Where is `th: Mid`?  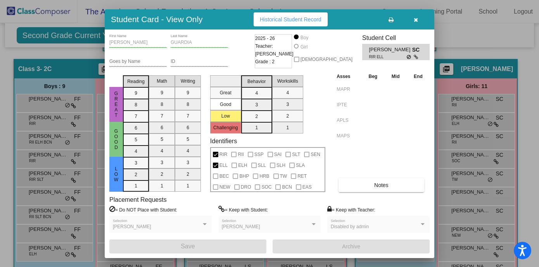
th: Mid is located at coordinates (396, 76).